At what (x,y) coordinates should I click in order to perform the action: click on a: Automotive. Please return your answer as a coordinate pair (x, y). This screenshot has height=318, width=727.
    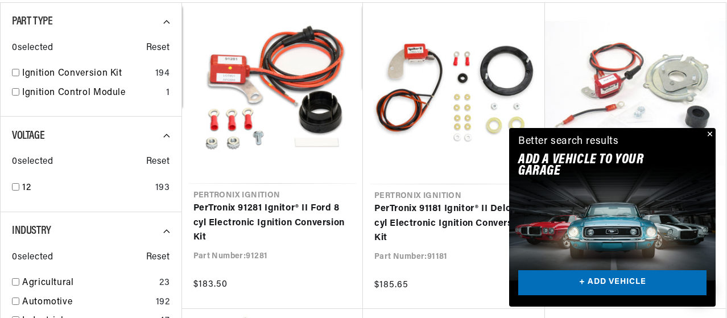
    Looking at the image, I should click on (86, 303).